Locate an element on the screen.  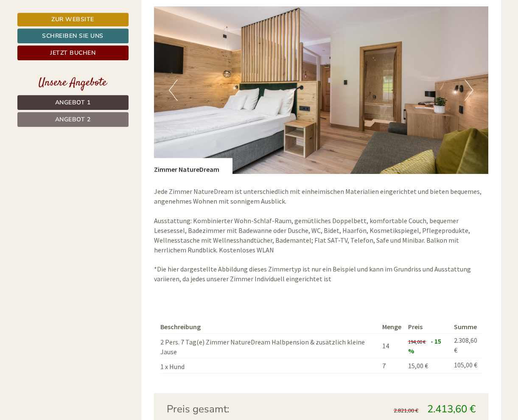
div: Unsere Angebote is located at coordinates (73, 83).